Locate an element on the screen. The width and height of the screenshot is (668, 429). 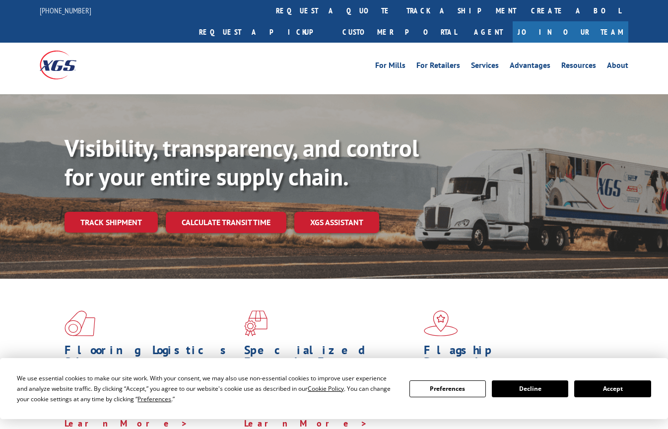
a: XGS ASSISTANT is located at coordinates (337, 222).